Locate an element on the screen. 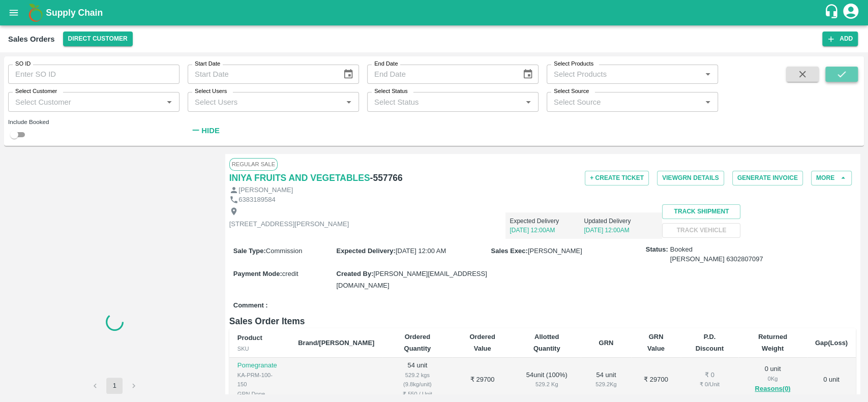 The width and height of the screenshot is (868, 402). a: INIYA FRUITS AND VEGETABLES is located at coordinates (299, 178).